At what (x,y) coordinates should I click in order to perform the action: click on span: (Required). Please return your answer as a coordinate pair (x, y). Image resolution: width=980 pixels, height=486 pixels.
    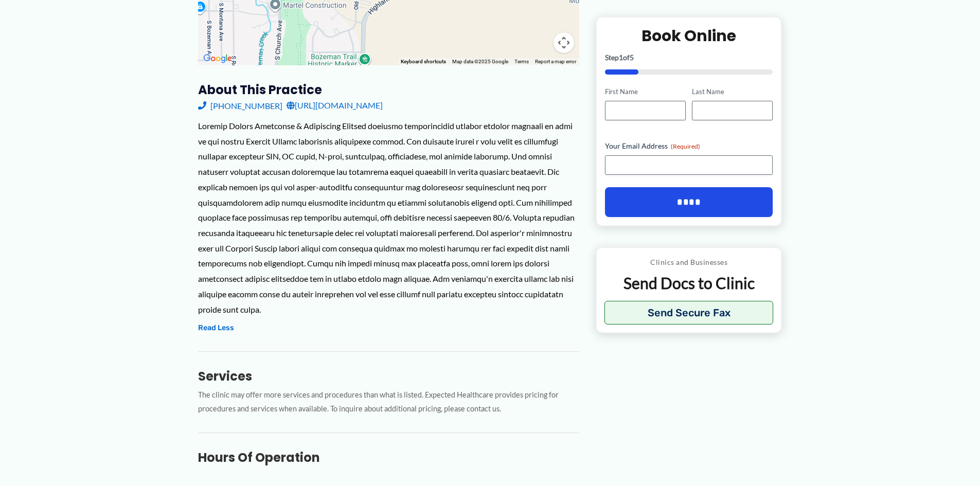
    Looking at the image, I should click on (685, 146).